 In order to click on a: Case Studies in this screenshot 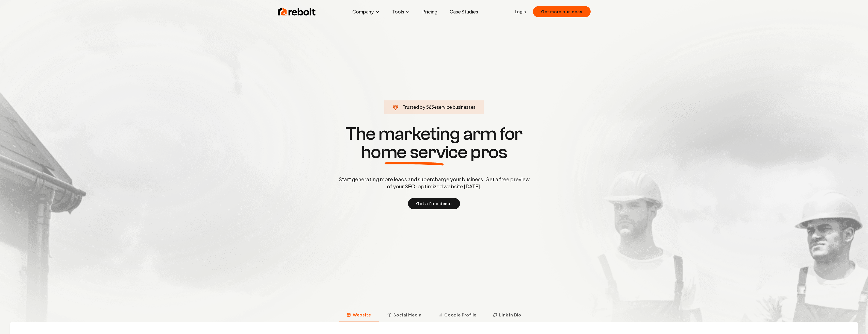, I will do `click(464, 12)`.